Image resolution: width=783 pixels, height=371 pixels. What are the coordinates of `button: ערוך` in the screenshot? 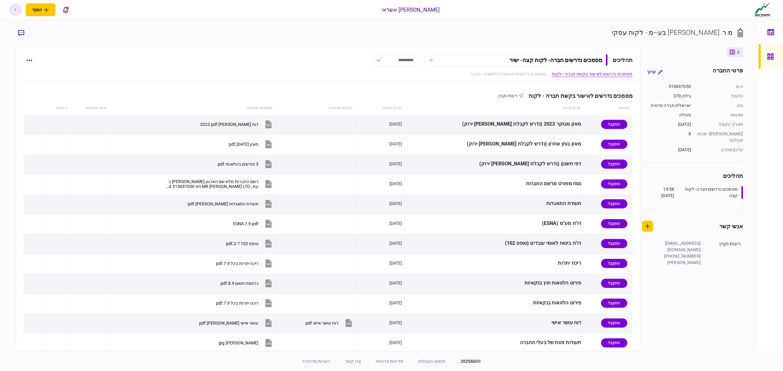 It's located at (654, 72).